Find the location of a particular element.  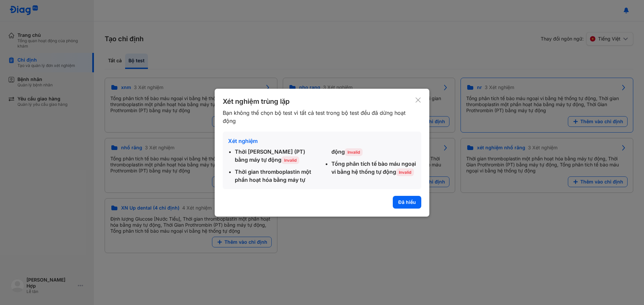

div: Bạn không thể chọn bộ test vì tất cả test trong bộ test đều đã dừng hoạt động is located at coordinates (319, 117).